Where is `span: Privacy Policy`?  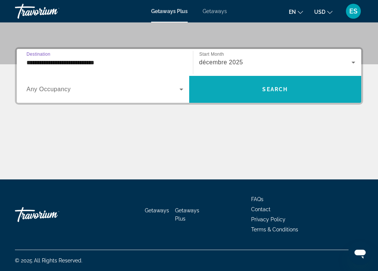
span: Privacy Policy is located at coordinates (269, 219).